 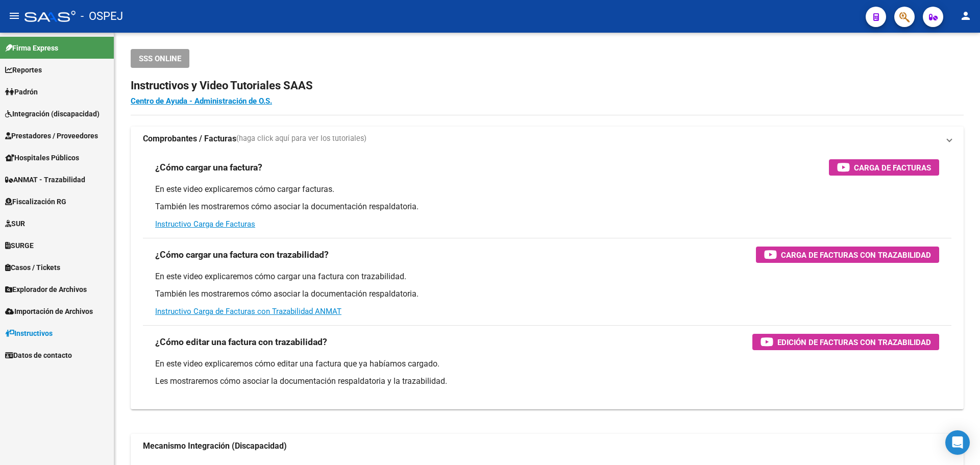 I want to click on span: Carga de Facturas, so click(x=892, y=167).